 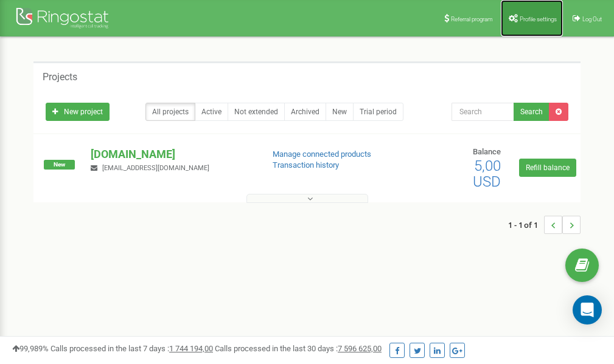 What do you see at coordinates (305, 112) in the screenshot?
I see `a: Archived` at bounding box center [305, 112].